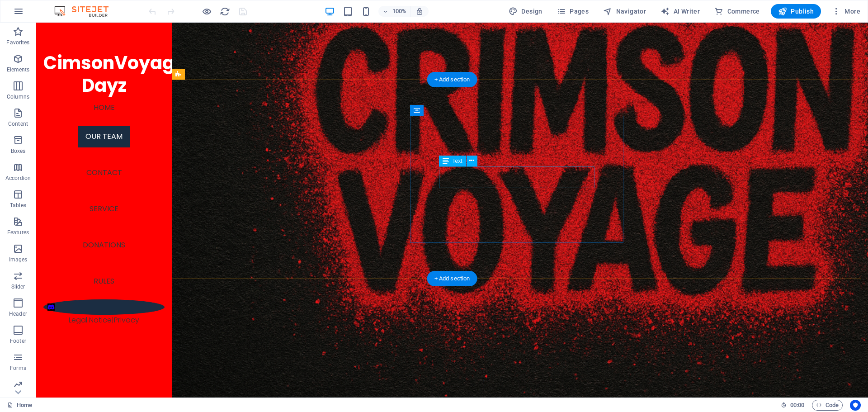 The image size is (868, 412). Describe the element at coordinates (206, 11) in the screenshot. I see `button: Click here to leave preview mode and continue editing` at that location.